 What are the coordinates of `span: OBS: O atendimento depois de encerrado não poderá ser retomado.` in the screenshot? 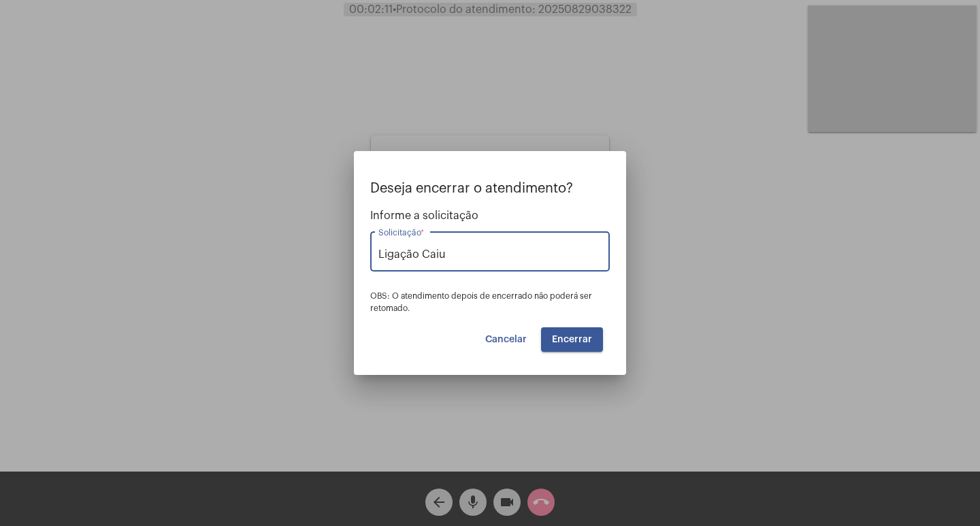 It's located at (481, 302).